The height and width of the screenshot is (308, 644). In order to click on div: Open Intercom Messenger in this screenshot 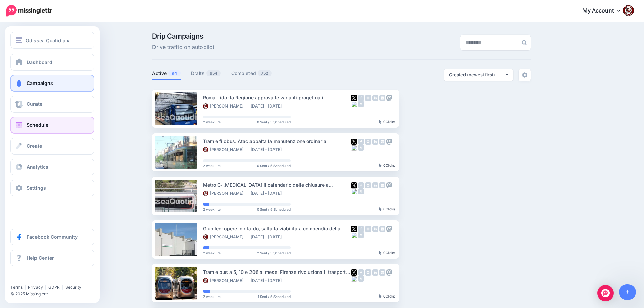, I will do `click(605, 293)`.